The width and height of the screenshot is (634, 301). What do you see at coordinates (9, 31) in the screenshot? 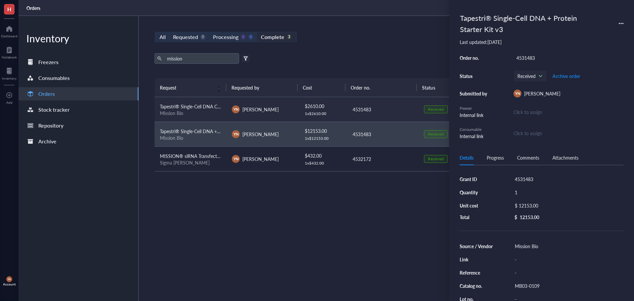
I see `a: Dashboard` at bounding box center [9, 31].